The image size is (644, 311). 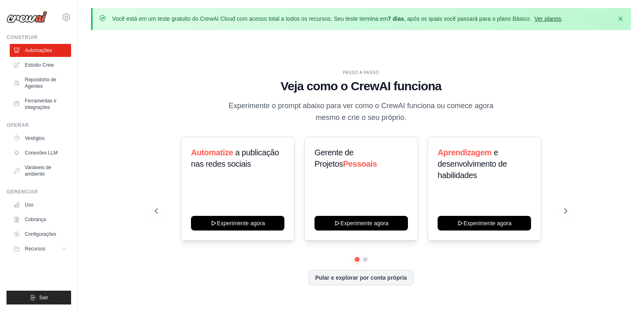 What do you see at coordinates (40, 152) in the screenshot?
I see `a: Conexões LLM` at bounding box center [40, 152].